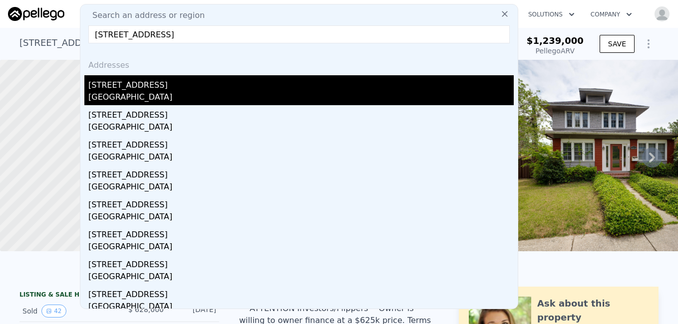 This screenshot has width=678, height=324. What do you see at coordinates (617, 44) in the screenshot?
I see `button: SAVE` at bounding box center [617, 44].